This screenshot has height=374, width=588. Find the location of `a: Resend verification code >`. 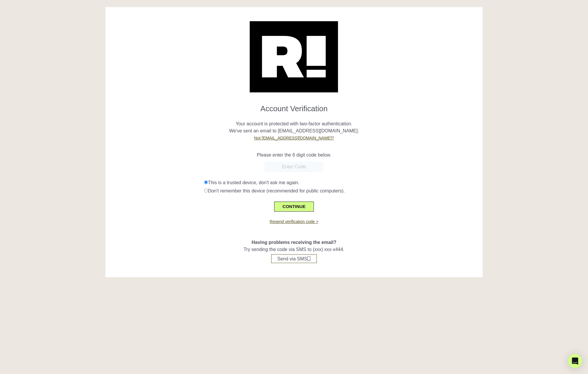

a: Resend verification code > is located at coordinates (294, 222).